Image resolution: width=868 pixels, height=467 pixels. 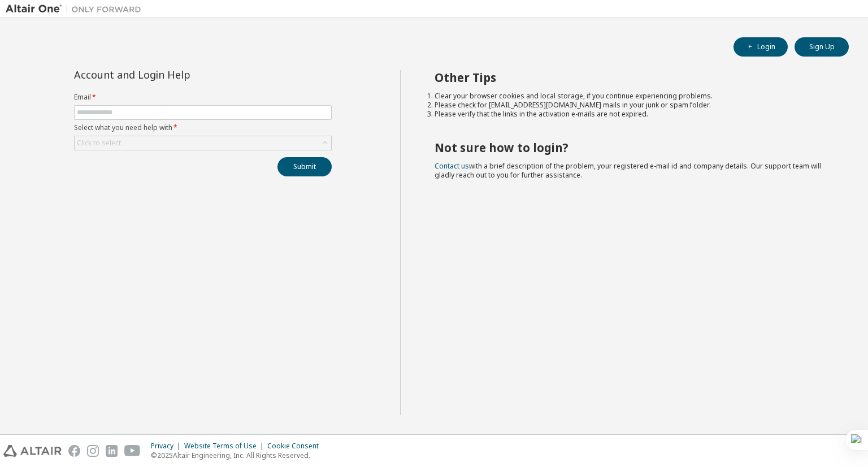 What do you see at coordinates (76, 9) in the screenshot?
I see `img: Altair One` at bounding box center [76, 9].